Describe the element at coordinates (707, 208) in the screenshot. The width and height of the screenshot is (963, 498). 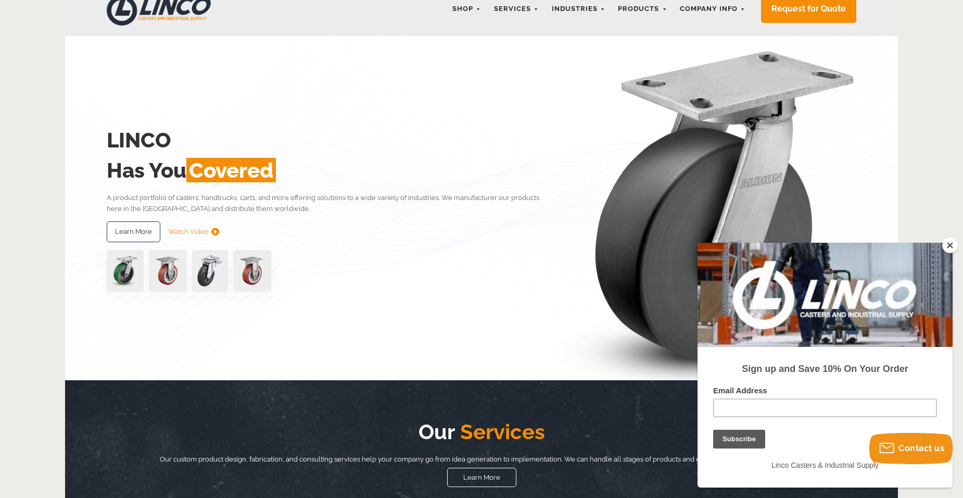
I see `img: linco_caster` at that location.